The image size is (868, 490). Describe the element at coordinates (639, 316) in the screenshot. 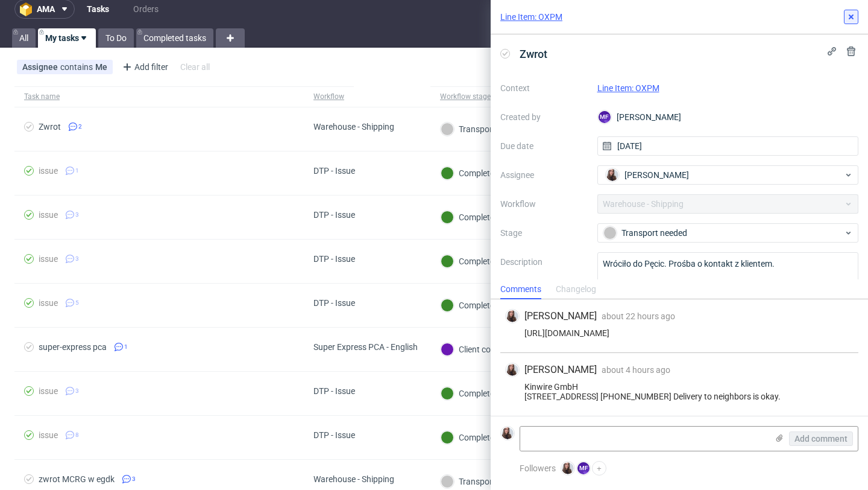

I see `span: about 22 hours ago` at that location.